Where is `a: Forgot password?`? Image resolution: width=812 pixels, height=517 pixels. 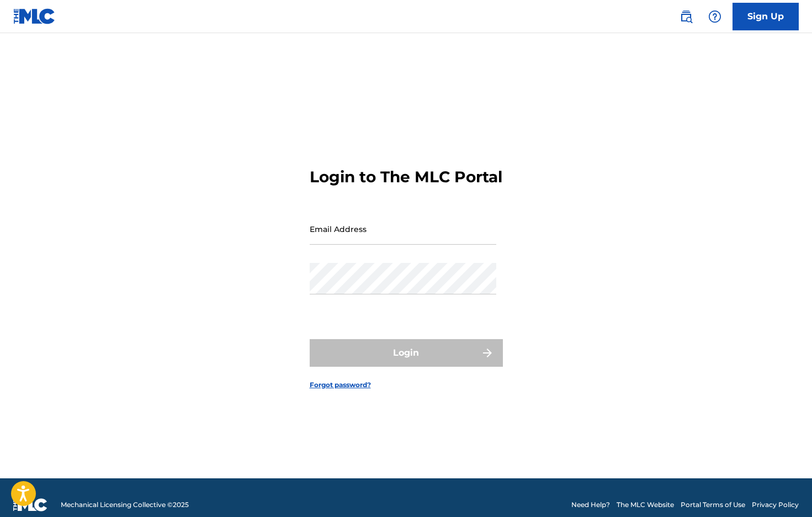
a: Forgot password? is located at coordinates (340, 385).